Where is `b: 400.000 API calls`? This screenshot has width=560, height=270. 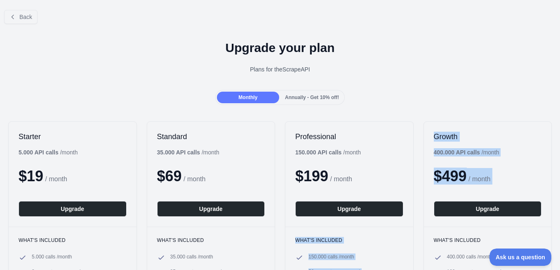 b: 400.000 API calls is located at coordinates (457, 152).